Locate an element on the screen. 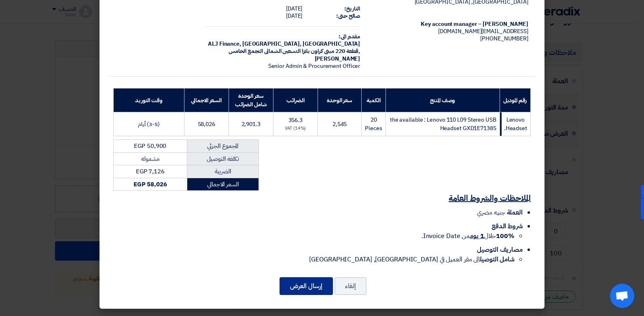 This screenshot has height=316, width=644. strong: 100% is located at coordinates (506, 236).